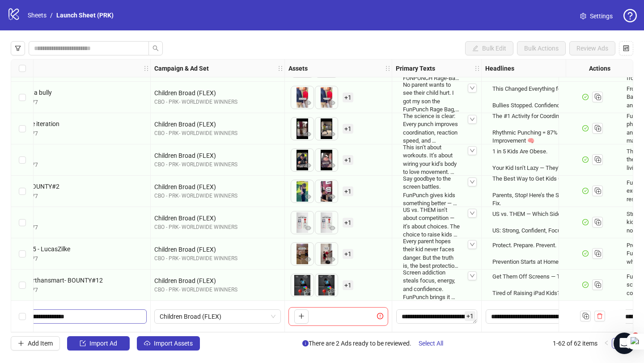  Describe the element at coordinates (283, 68) in the screenshot. I see `div: Resize Campaign & Ad Set column` at that location.